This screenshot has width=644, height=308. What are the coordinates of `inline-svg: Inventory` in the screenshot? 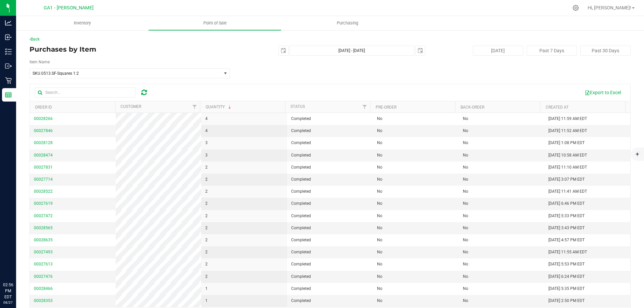 It's located at (9, 51).